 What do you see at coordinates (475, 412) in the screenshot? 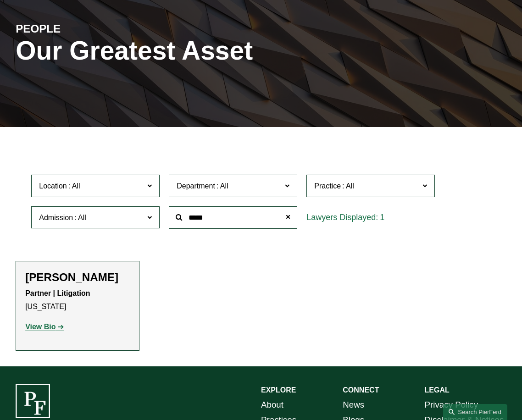
I see `a: Search this site` at bounding box center [475, 412].